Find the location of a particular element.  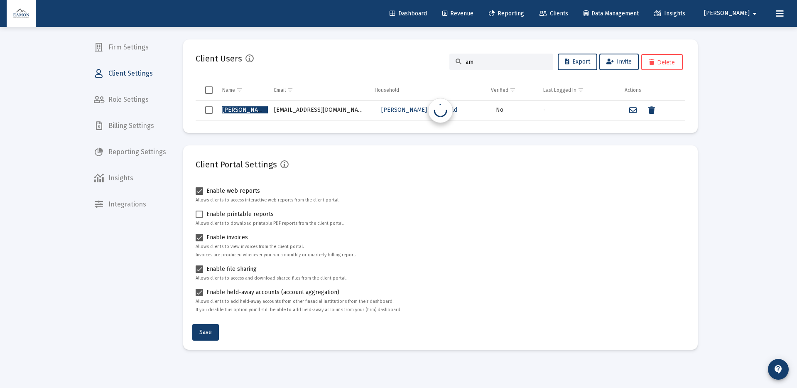

span: Clients is located at coordinates (553, 13).